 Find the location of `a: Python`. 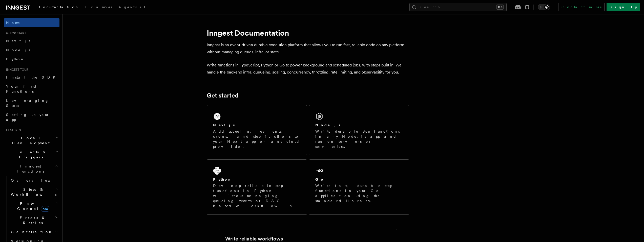

a: Python is located at coordinates (32, 59).